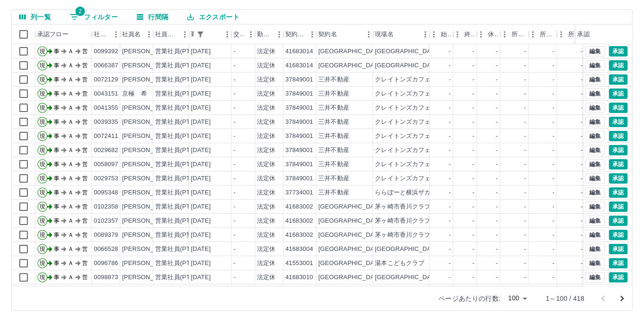 This screenshot has height=322, width=644. What do you see at coordinates (517, 298) in the screenshot?
I see `div: 100` at bounding box center [517, 298].